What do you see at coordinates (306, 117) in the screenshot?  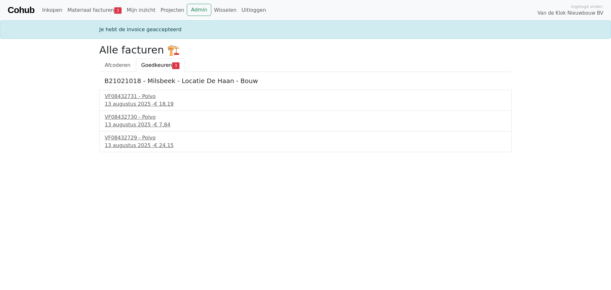 I see `div: VF08432730 - Polvo` at bounding box center [306, 117].